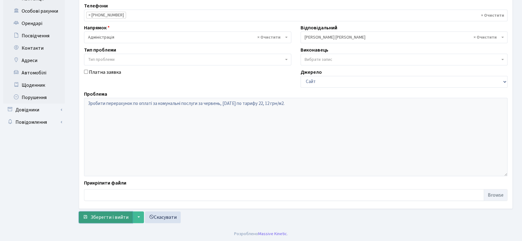 The image size is (522, 241). What do you see at coordinates (105, 72) in the screenshot?
I see `label: Платна заявка` at bounding box center [105, 72].